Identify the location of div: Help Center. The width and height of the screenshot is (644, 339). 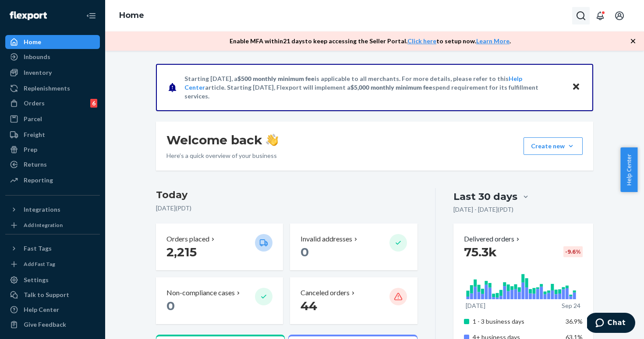
(41, 310).